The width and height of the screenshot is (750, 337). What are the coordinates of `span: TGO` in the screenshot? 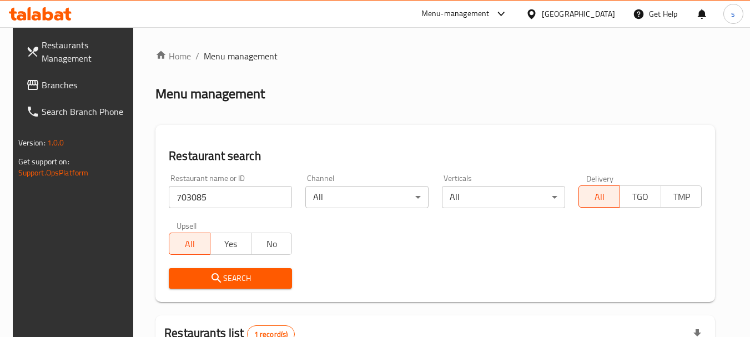 It's located at (641, 197).